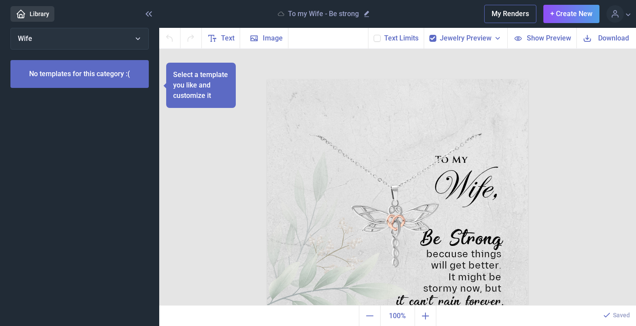 This screenshot has width=636, height=326. What do you see at coordinates (398, 316) in the screenshot?
I see `span: 100%` at bounding box center [398, 316].